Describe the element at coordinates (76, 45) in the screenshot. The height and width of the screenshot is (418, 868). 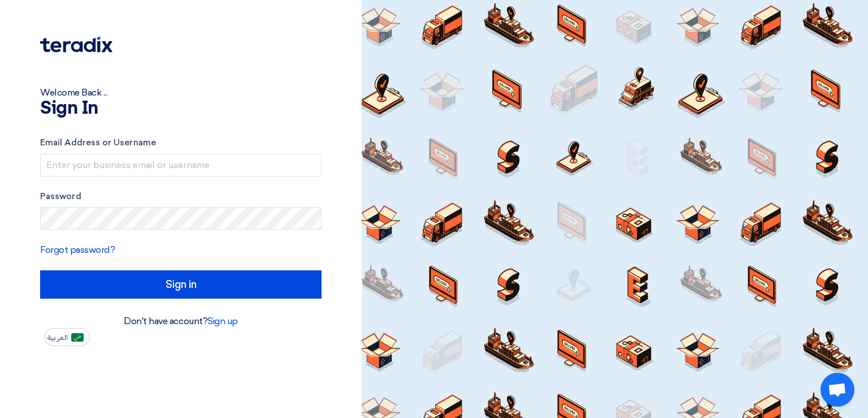
I see `img: Teradix logo` at that location.